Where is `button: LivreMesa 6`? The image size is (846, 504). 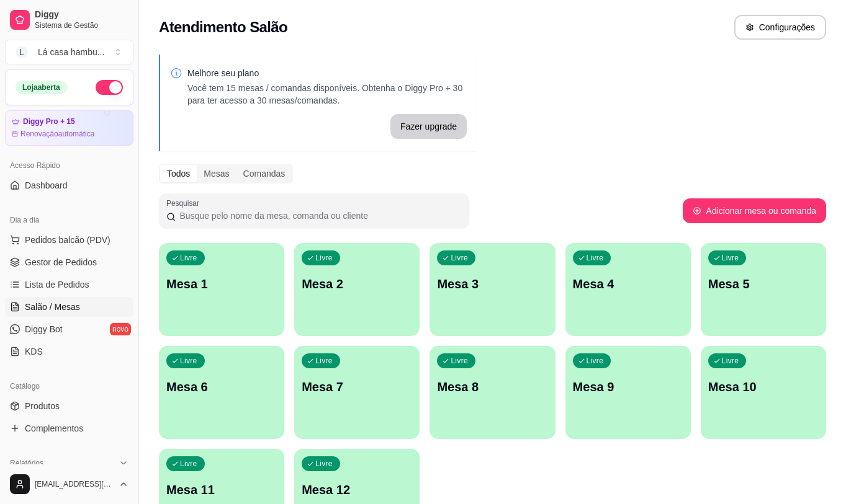 button: LivreMesa 6 is located at coordinates (222, 392).